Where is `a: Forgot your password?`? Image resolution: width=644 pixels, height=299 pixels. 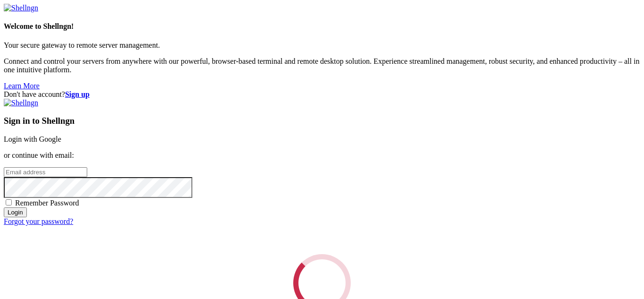
a: Forgot your password? is located at coordinates (38, 221).